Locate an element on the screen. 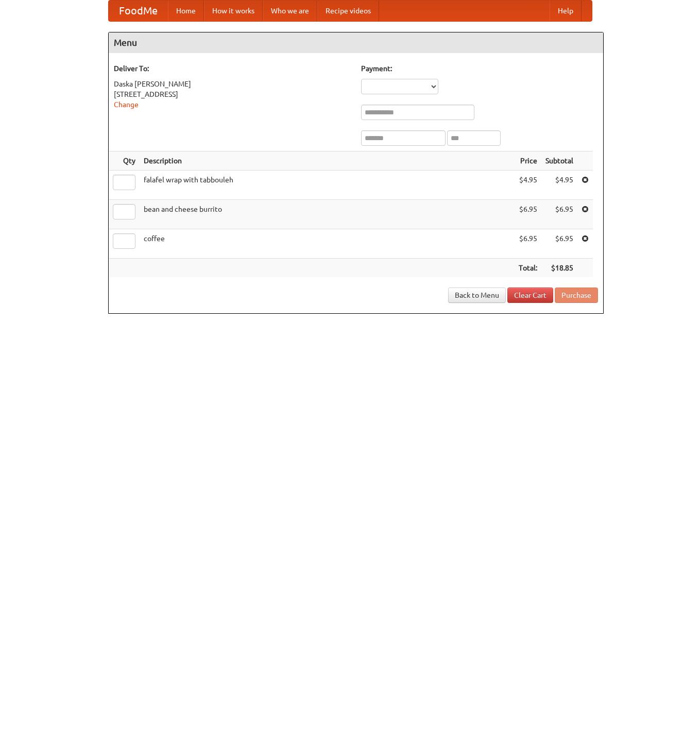 Image resolution: width=700 pixels, height=729 pixels. a: Home is located at coordinates (185, 11).